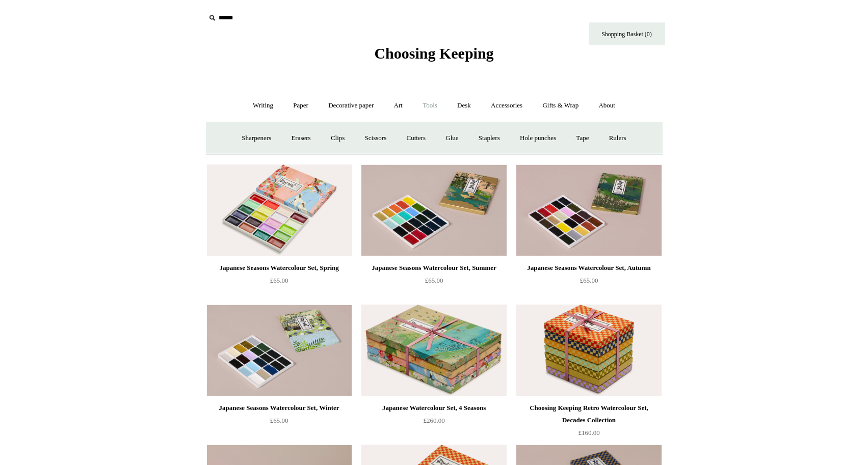 This screenshot has width=868, height=465. Describe the element at coordinates (279, 408) in the screenshot. I see `div: Japanese Seasons Watercolour Set, Winter` at that location.